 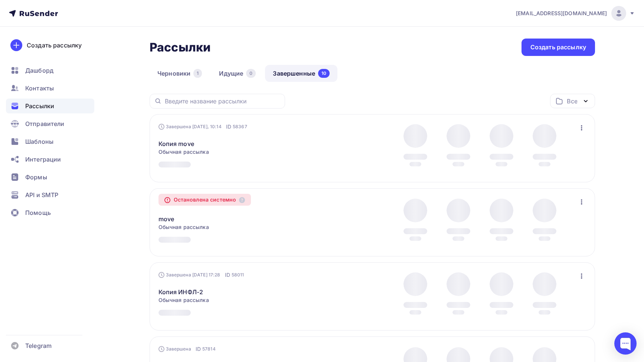 I want to click on a: Отправители, so click(x=50, y=124).